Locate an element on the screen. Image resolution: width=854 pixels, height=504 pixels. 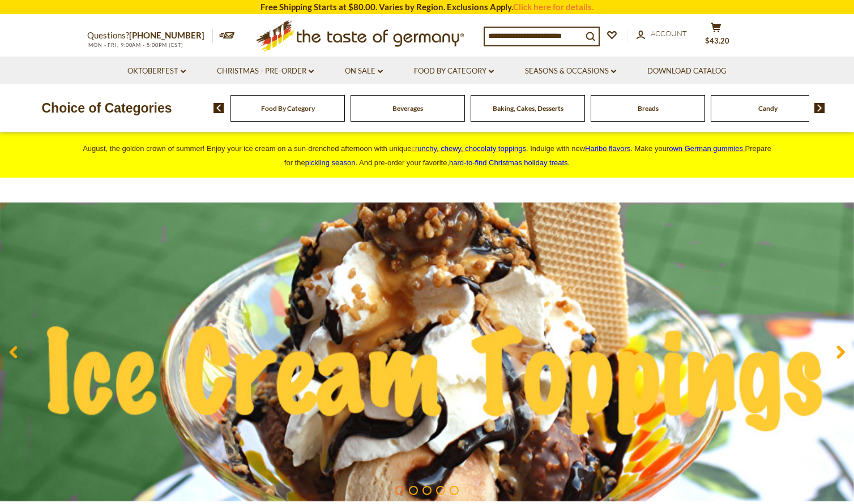
a: Haribo flavors is located at coordinates (608, 148).